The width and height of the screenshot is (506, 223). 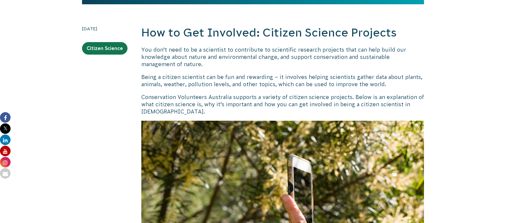 I want to click on h2: How to Get Involved: Citizen Science Projects, so click(x=283, y=33).